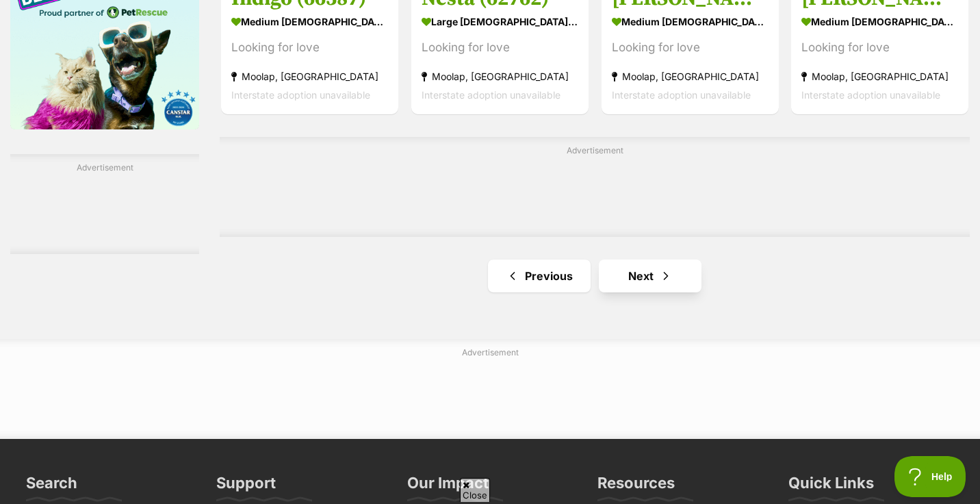 The height and width of the screenshot is (504, 980). What do you see at coordinates (636, 486) in the screenshot?
I see `h3: Resources` at bounding box center [636, 486].